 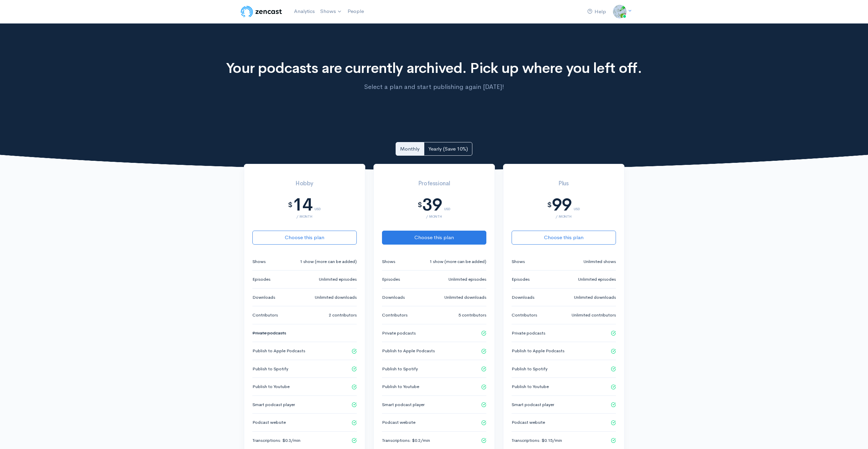 I want to click on small: Transcriptions: $0.3/min, so click(x=276, y=440).